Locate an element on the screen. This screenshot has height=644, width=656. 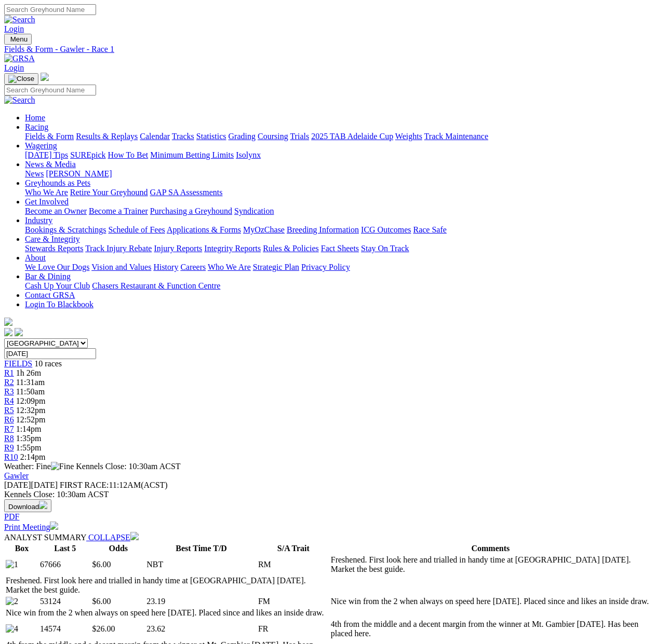
a: SUREpick is located at coordinates (87, 155).